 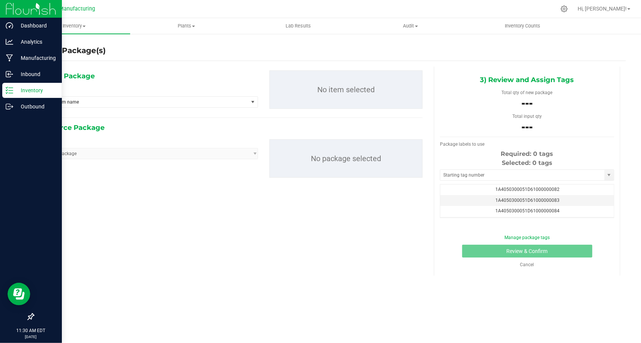 What do you see at coordinates (410, 26) in the screenshot?
I see `span: Audit` at bounding box center [410, 26].